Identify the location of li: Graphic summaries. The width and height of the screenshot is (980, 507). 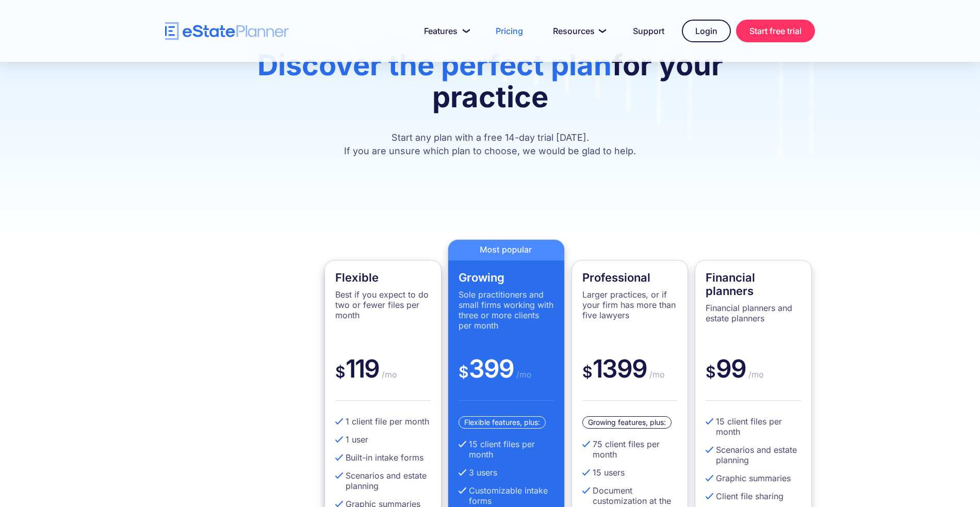
(753, 478).